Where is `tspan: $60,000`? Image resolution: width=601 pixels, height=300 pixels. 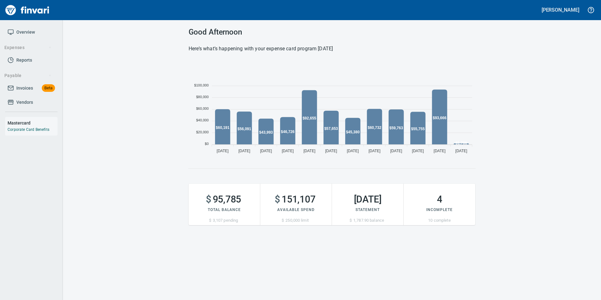
tspan: $60,000 is located at coordinates (202, 108).